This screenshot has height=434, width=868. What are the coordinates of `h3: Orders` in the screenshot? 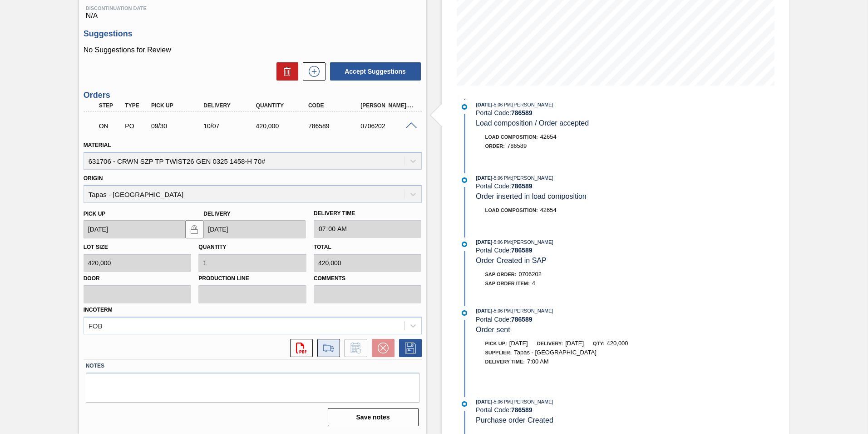 It's located at (253, 95).